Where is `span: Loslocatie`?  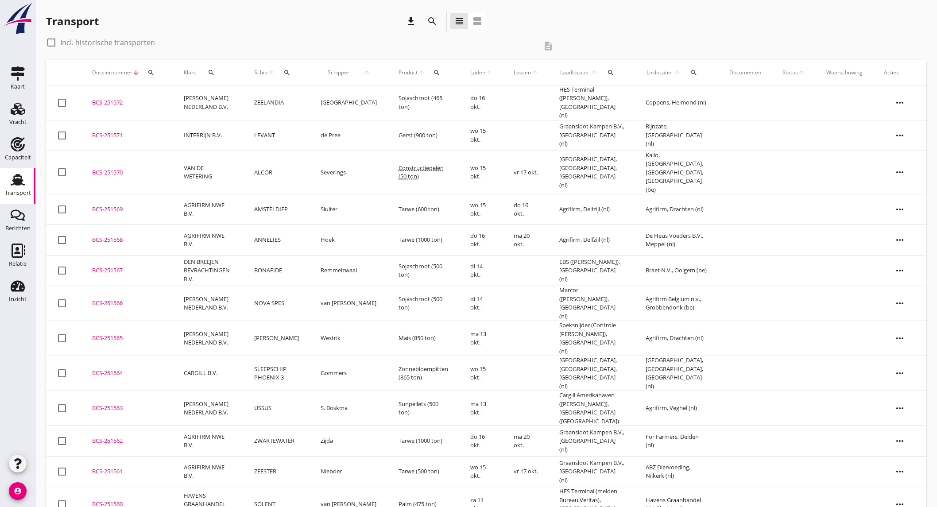
span: Loslocatie is located at coordinates (659, 73).